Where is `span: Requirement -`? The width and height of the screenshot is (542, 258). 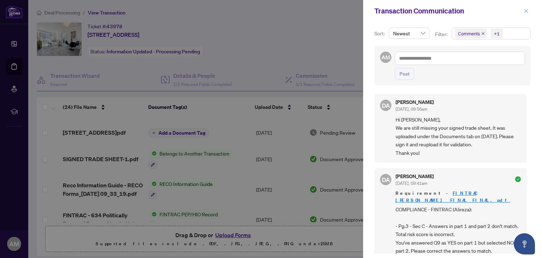
span: Requirement - is located at coordinates (458, 197).